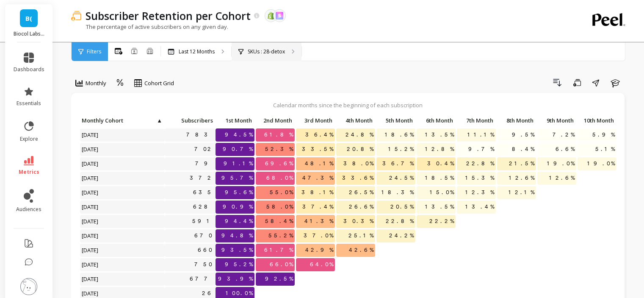  What do you see at coordinates (237, 250) in the screenshot?
I see `span: 93.5%` at bounding box center [237, 250].